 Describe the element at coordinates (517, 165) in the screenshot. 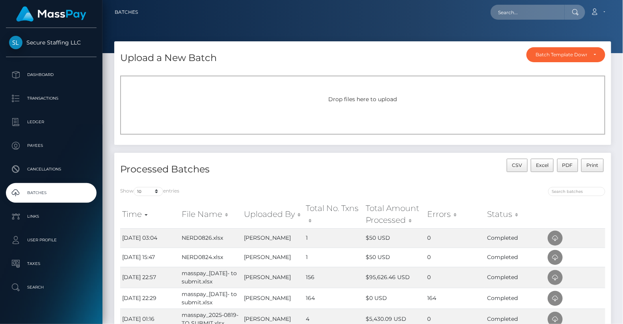

I see `button: CSV` at that location.